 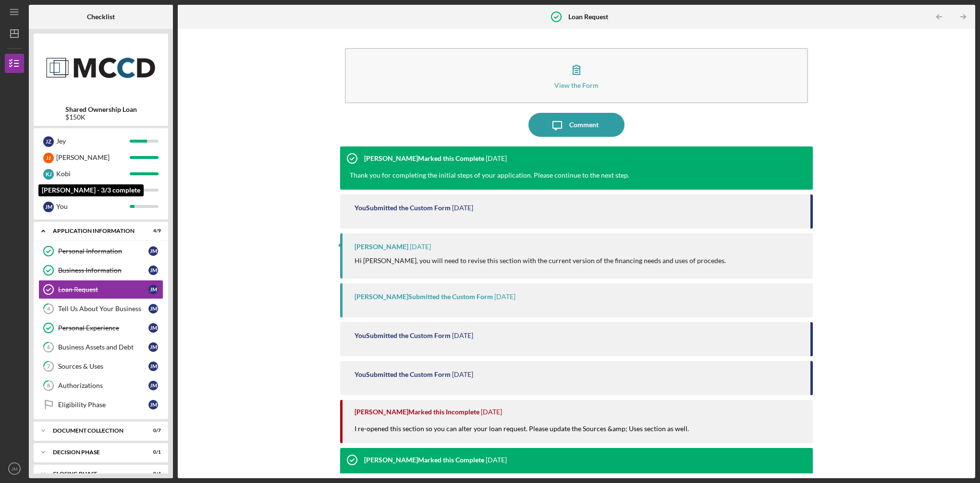 What do you see at coordinates (101, 309) in the screenshot?
I see `a: 4Tell Us About Your BusinessJM` at bounding box center [101, 309].